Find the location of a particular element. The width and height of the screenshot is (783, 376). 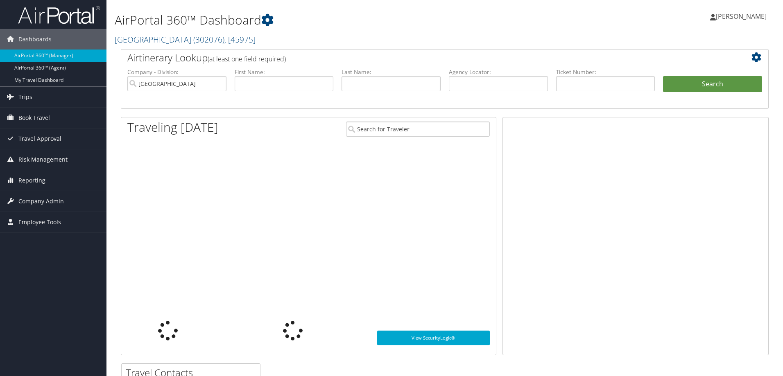

span: Dashboards is located at coordinates (35, 39).